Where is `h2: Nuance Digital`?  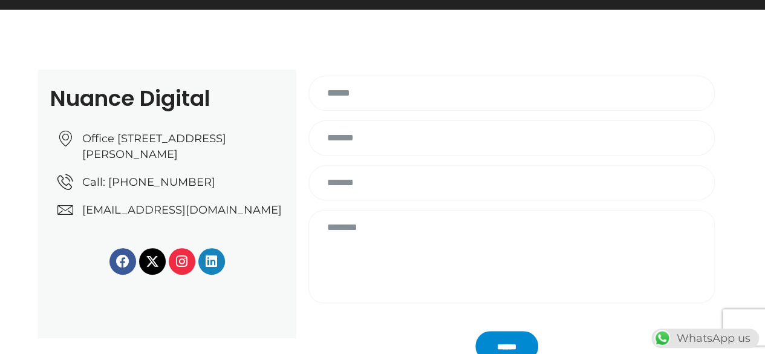
h2: Nuance Digital is located at coordinates (167, 99).